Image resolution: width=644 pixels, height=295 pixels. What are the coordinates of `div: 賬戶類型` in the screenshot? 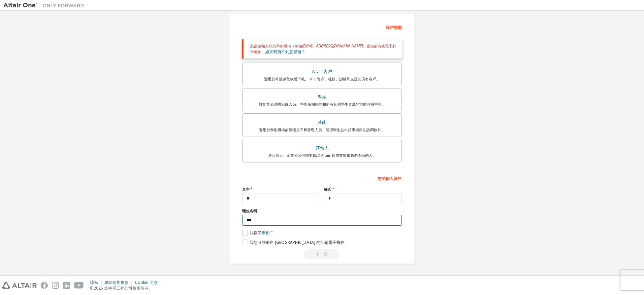 It's located at (322, 27).